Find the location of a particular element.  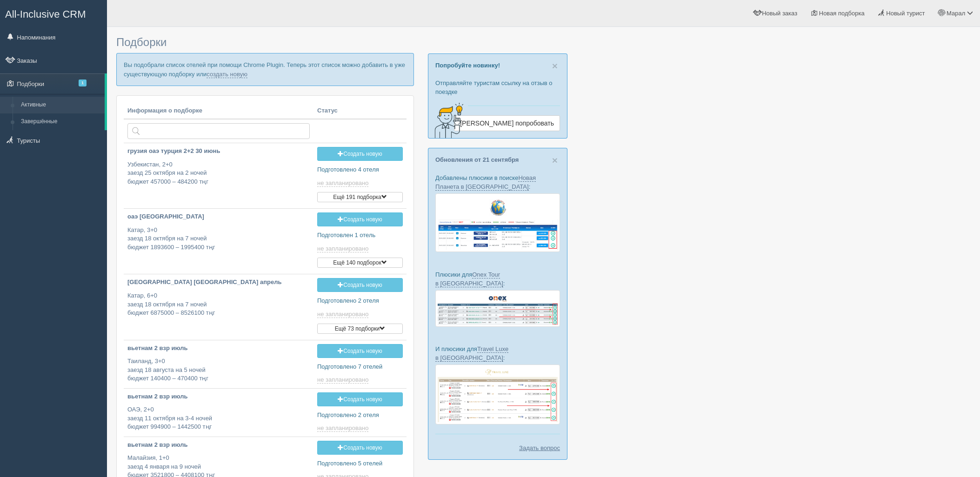

button: Ещё 191 подборка is located at coordinates (360, 197).